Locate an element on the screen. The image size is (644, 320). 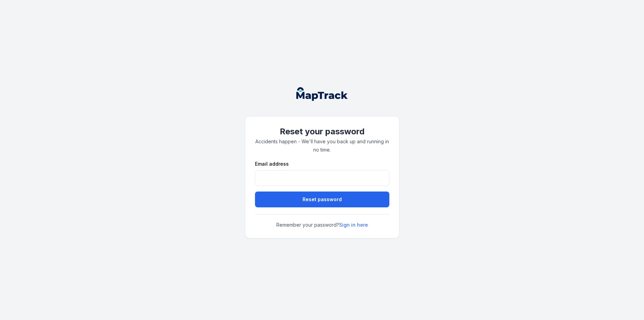
span: Accidents happen - We'll have you back up and running in no time. is located at coordinates (322, 146).